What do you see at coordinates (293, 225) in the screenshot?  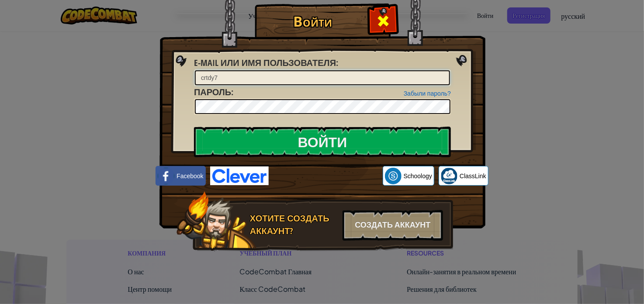 I see `div: Хотите создать аккаунт?` at bounding box center [293, 225].